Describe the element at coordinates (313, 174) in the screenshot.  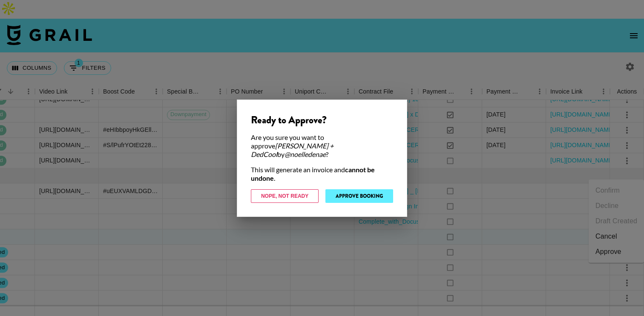
I see `strong: cannot be undone` at that location.